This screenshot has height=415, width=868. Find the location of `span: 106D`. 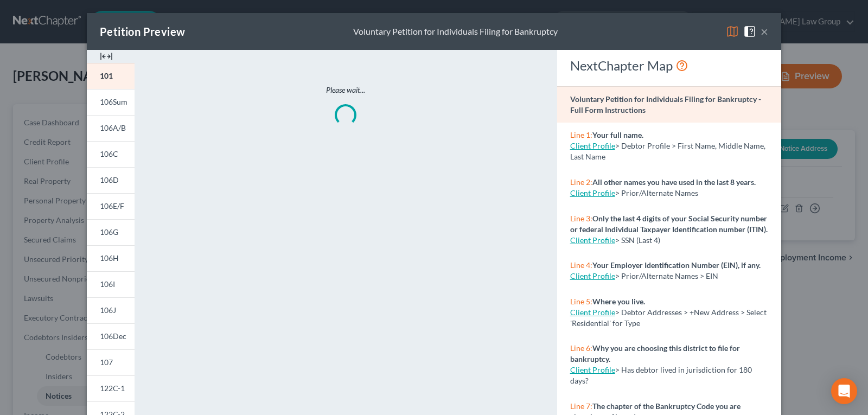

span: 106D is located at coordinates (109, 179).